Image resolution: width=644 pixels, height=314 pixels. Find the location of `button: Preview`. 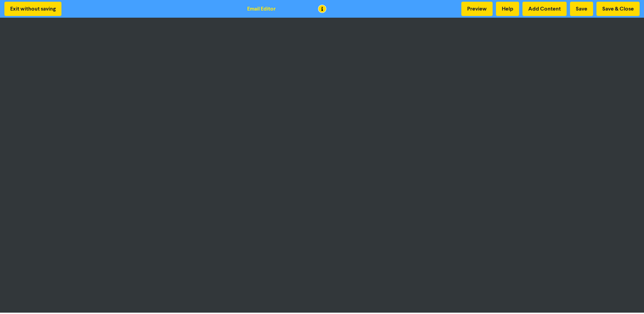

button: Preview is located at coordinates (477, 9).